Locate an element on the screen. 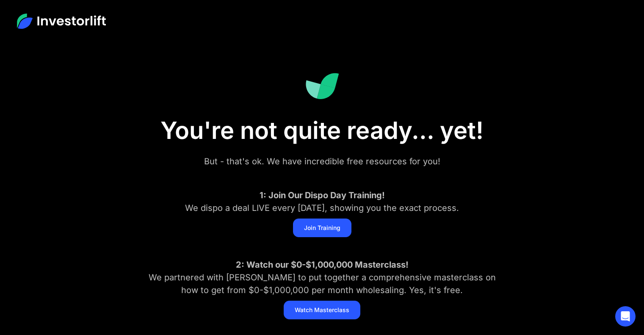 The width and height of the screenshot is (644, 335). div: But - that's ok. We have incredible free resources for you! is located at coordinates (322, 161).